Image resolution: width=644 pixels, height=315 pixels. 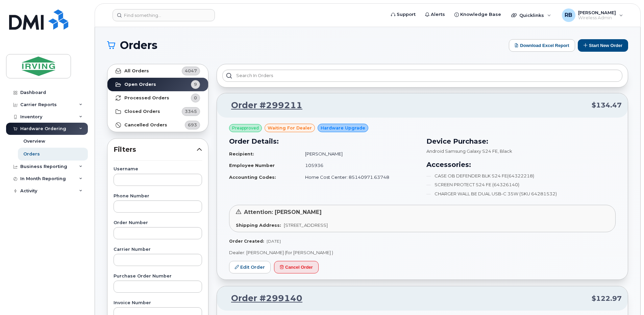 I want to click on a: Processed Orders0, so click(x=158, y=98).